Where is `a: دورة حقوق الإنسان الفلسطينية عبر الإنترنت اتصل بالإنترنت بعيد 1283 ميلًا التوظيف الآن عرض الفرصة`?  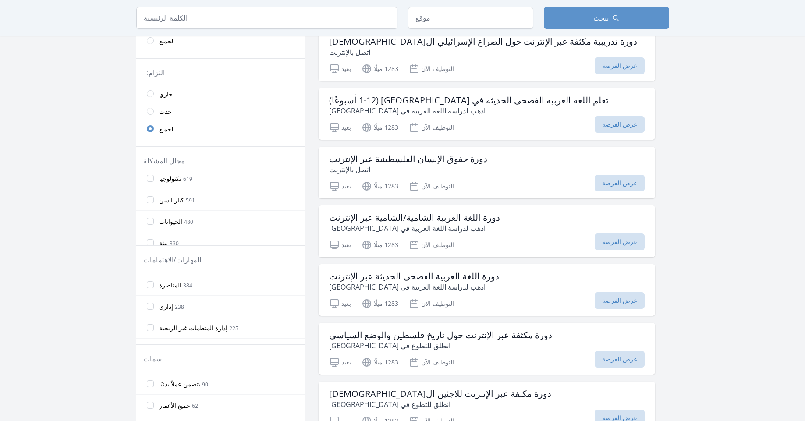
a: دورة حقوق الإنسان الفلسطينية عبر الإنترنت اتصل بالإنترنت بعيد 1283 ميلًا التوظيف الآن عرض الفرصة is located at coordinates (487, 173).